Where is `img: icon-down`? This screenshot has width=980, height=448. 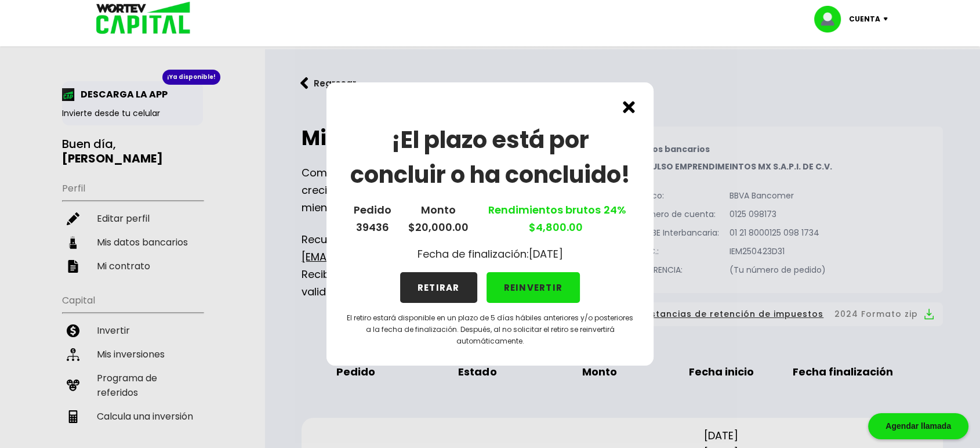
img: icon-down is located at coordinates (888, 19).